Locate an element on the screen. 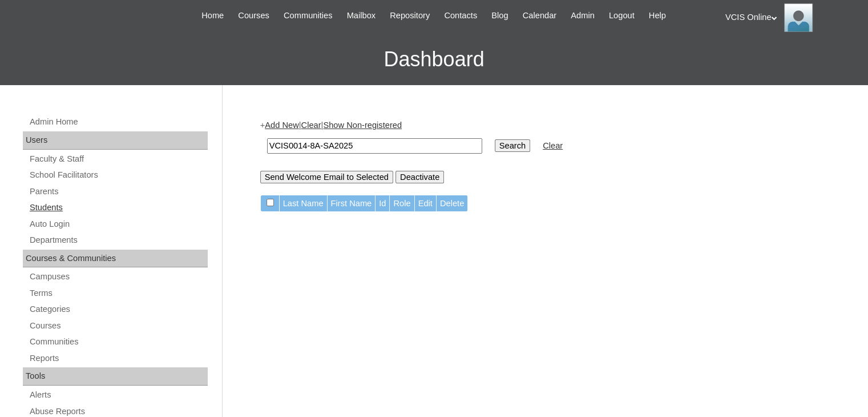 This screenshot has height=417, width=868. a: Faculty & Staff is located at coordinates (118, 158).